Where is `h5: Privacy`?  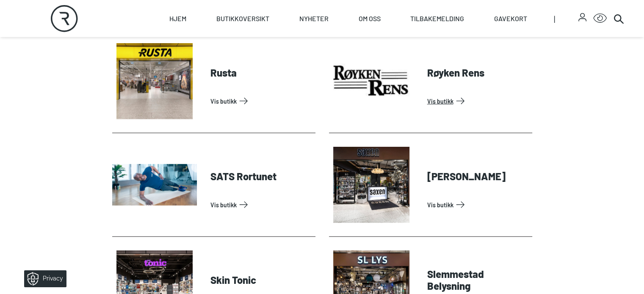 h5: Privacy is located at coordinates (45, 11).